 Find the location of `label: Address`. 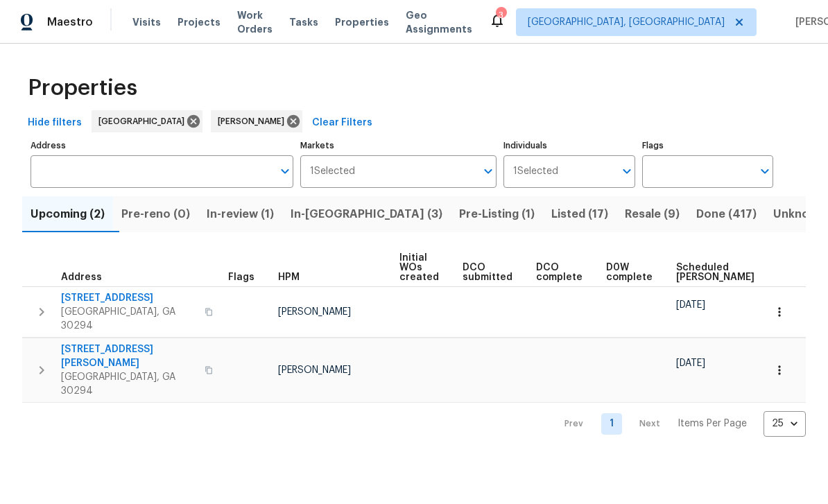

label: Address is located at coordinates (161, 146).